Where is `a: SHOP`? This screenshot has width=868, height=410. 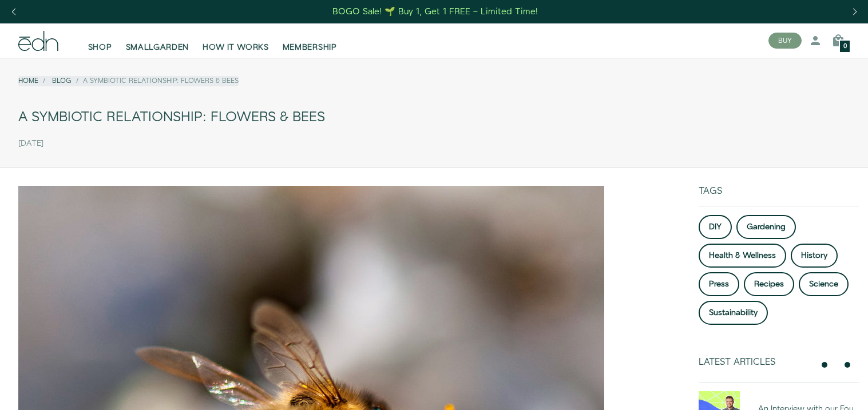
a: SHOP is located at coordinates (100, 41).